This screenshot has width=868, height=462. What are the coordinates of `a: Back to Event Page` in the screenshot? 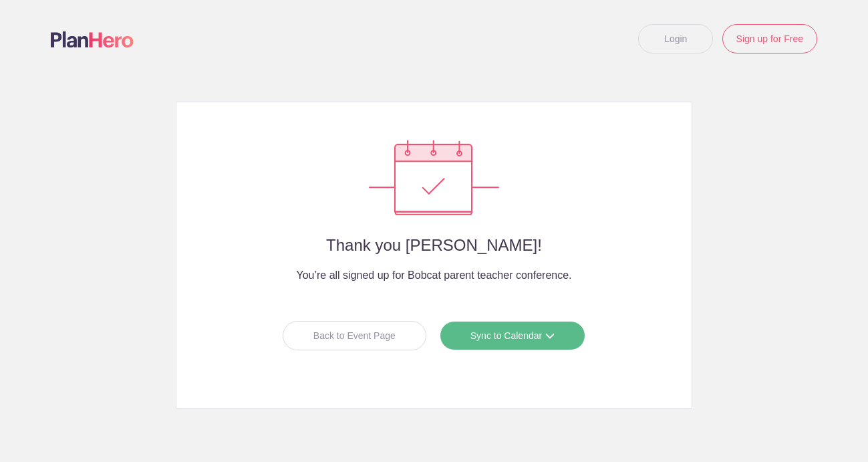 It's located at (354, 335).